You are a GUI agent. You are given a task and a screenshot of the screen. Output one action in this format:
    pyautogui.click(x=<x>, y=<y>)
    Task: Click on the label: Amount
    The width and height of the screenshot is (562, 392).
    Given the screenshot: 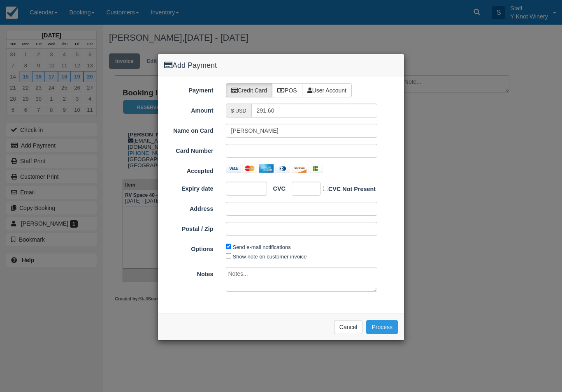 What is the action you would take?
    pyautogui.click(x=189, y=110)
    